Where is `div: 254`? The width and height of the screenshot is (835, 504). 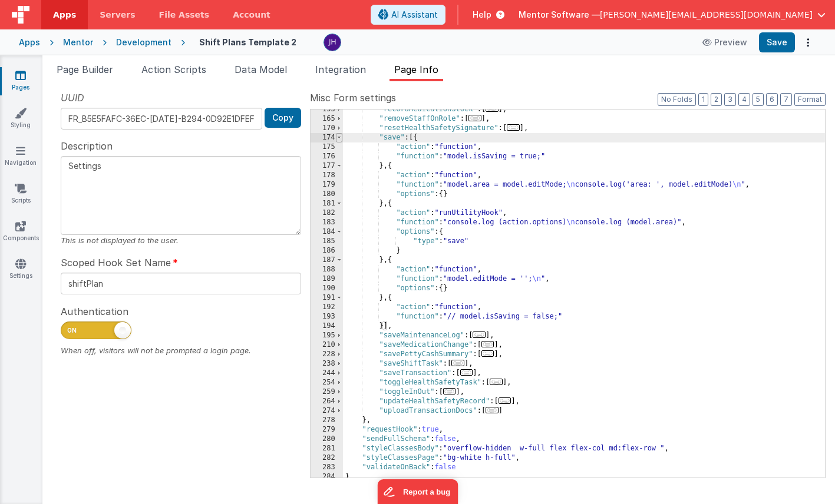 div: 254 is located at coordinates (327, 383).